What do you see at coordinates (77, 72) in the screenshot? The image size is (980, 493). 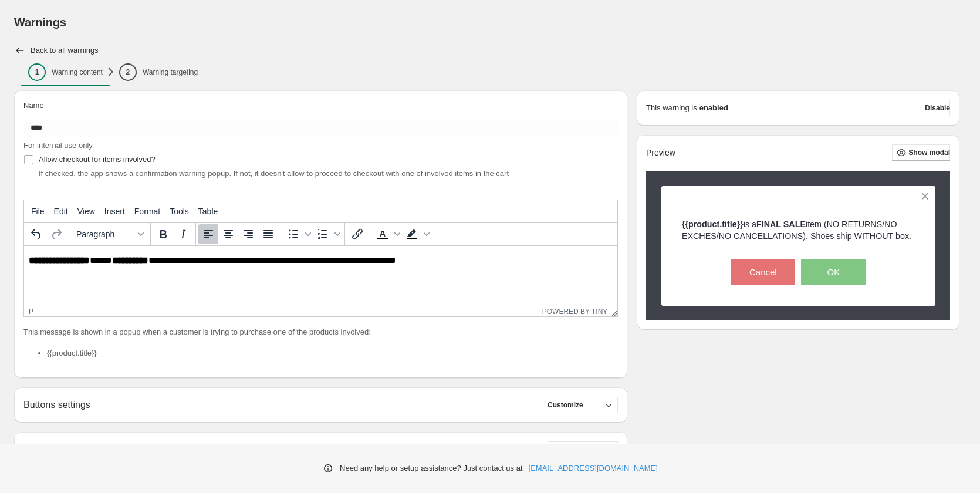 I see `p: Warning content` at bounding box center [77, 72].